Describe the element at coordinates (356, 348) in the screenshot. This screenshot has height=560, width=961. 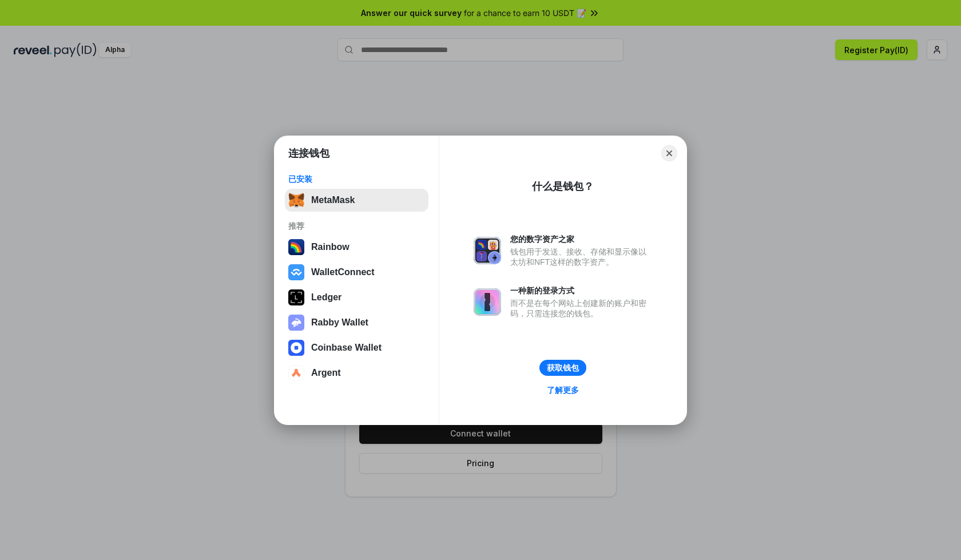
I see `button: Coinbase Wallet` at that location.